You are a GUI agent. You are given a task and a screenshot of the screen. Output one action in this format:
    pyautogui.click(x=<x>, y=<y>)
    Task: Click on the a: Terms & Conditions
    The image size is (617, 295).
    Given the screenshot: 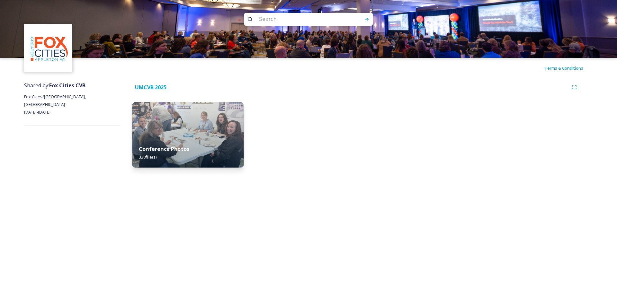 What is the action you would take?
    pyautogui.click(x=568, y=68)
    